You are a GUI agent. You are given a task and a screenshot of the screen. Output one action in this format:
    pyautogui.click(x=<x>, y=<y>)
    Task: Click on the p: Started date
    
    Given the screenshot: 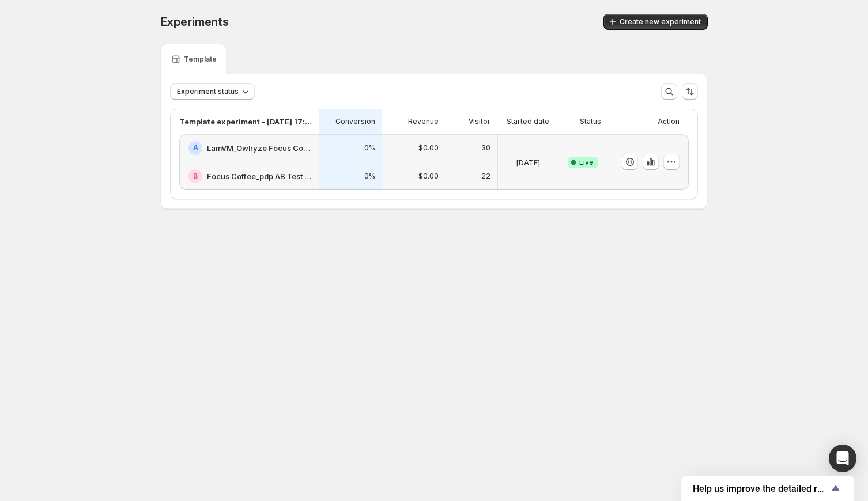 What is the action you would take?
    pyautogui.click(x=528, y=121)
    